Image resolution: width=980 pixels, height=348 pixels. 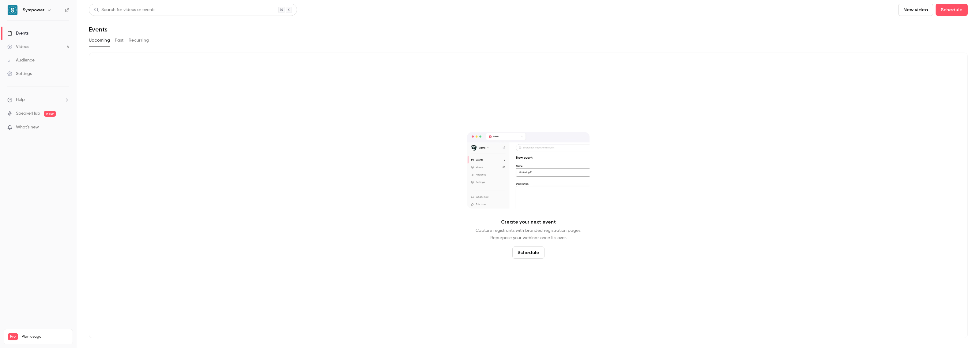 What do you see at coordinates (20, 74) in the screenshot?
I see `div: Settings` at bounding box center [20, 74].